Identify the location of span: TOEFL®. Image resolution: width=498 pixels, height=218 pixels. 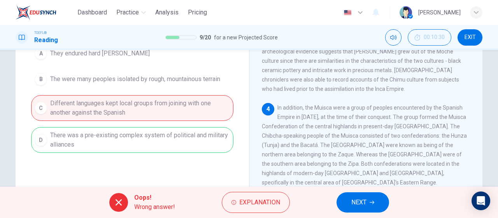
(40, 33).